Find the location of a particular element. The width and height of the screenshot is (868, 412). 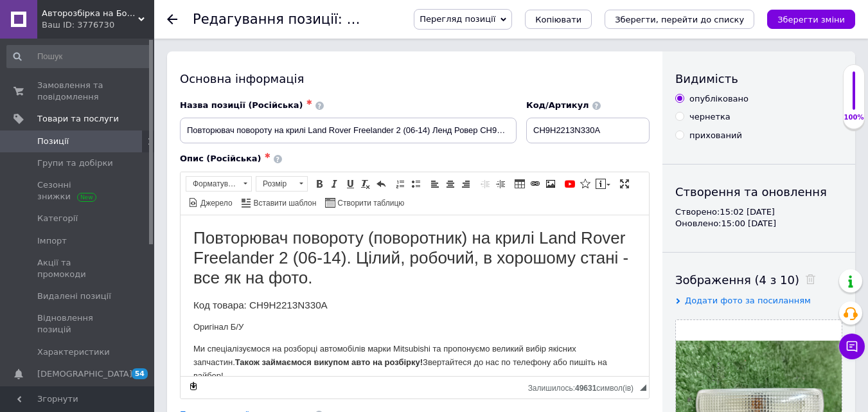

span: Імпорт is located at coordinates (52, 241).